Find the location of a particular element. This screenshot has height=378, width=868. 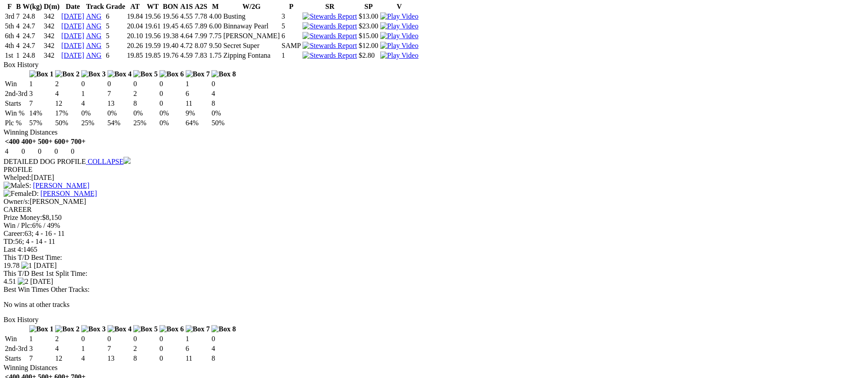

td: Busting is located at coordinates (252, 16).